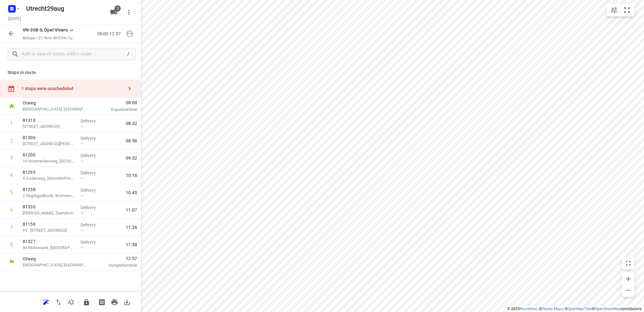  Describe the element at coordinates (49, 155) in the screenshot. I see `p: 81200` at that location.